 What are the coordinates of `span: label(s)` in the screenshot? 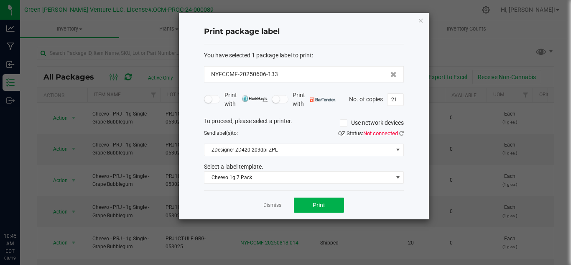 It's located at (224, 133).